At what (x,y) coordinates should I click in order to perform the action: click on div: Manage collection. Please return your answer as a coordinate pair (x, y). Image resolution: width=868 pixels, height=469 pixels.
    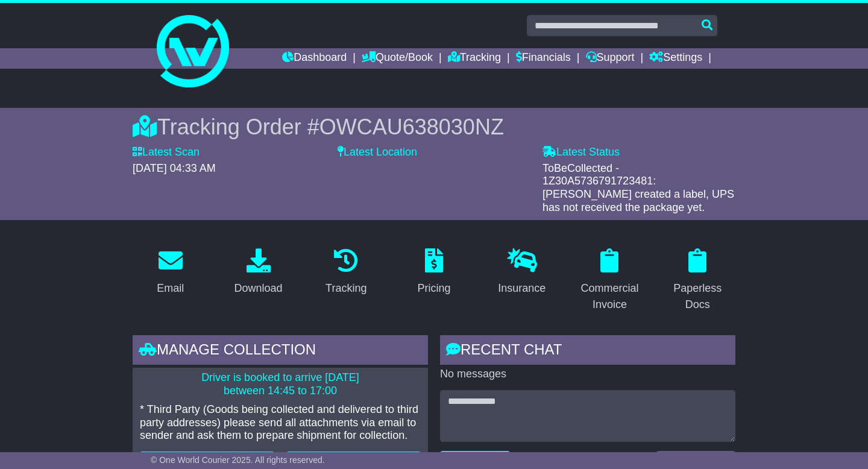
    Looking at the image, I should click on (280, 352).